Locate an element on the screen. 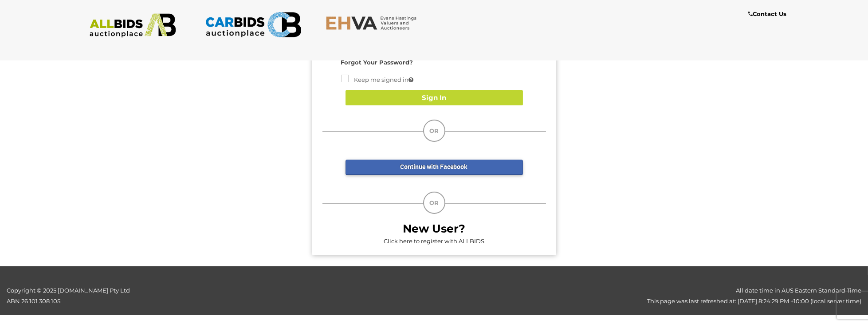 The image size is (868, 325). a: Contact Us is located at coordinates (768, 14).